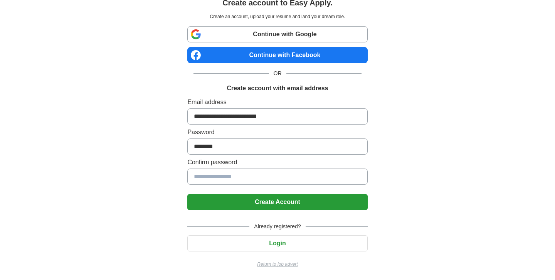 The height and width of the screenshot is (280, 555). What do you see at coordinates (277, 132) in the screenshot?
I see `label: Password` at bounding box center [277, 132].